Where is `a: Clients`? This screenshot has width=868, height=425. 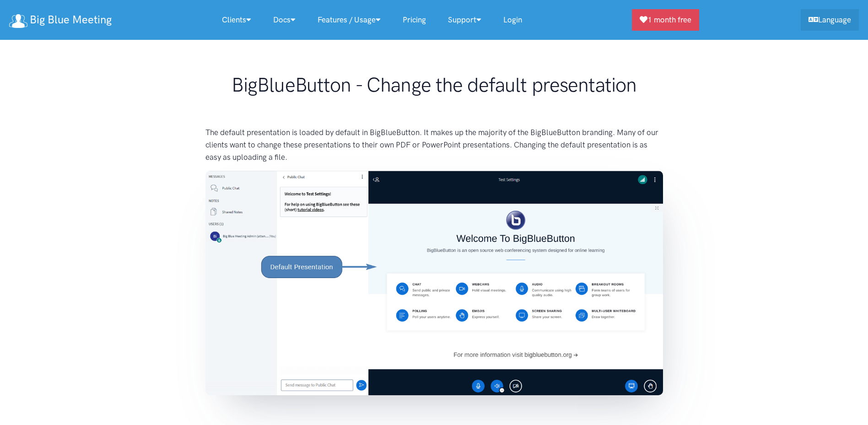 a: Clients is located at coordinates (236, 20).